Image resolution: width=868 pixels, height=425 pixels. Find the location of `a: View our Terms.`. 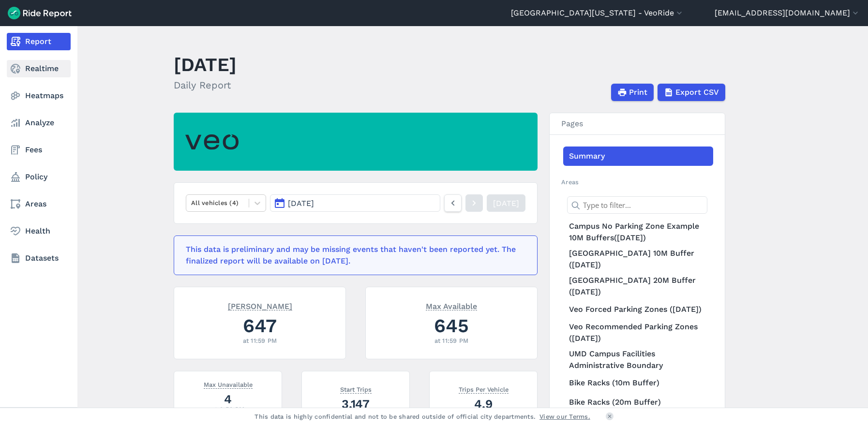

a: View our Terms. is located at coordinates (565, 416).